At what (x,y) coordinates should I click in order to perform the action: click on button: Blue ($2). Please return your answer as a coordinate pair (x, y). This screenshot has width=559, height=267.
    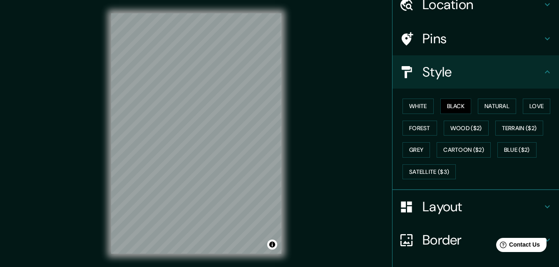
    Looking at the image, I should click on (517, 150).